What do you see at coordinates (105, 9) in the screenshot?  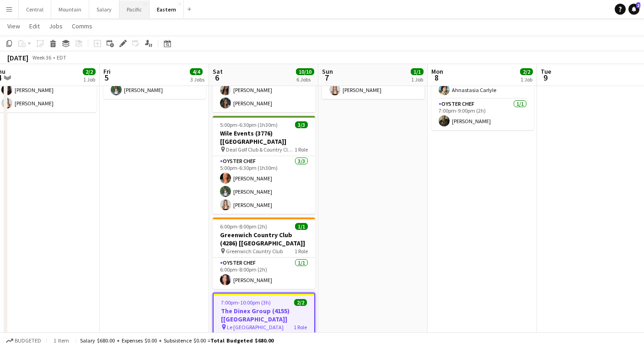 I see `button: Salary` at bounding box center [105, 9].